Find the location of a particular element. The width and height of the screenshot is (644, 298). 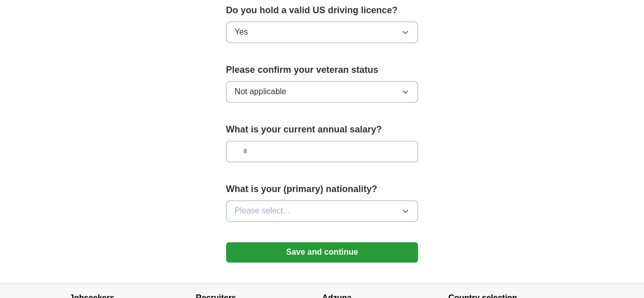

button: Please select... is located at coordinates (322, 211).